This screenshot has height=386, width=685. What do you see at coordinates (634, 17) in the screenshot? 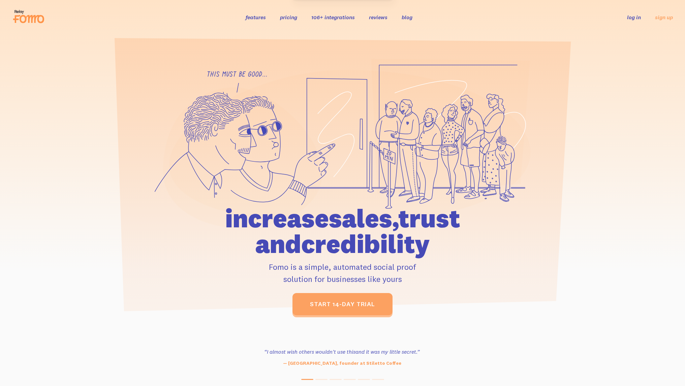
I see `a: log in` at bounding box center [634, 17].